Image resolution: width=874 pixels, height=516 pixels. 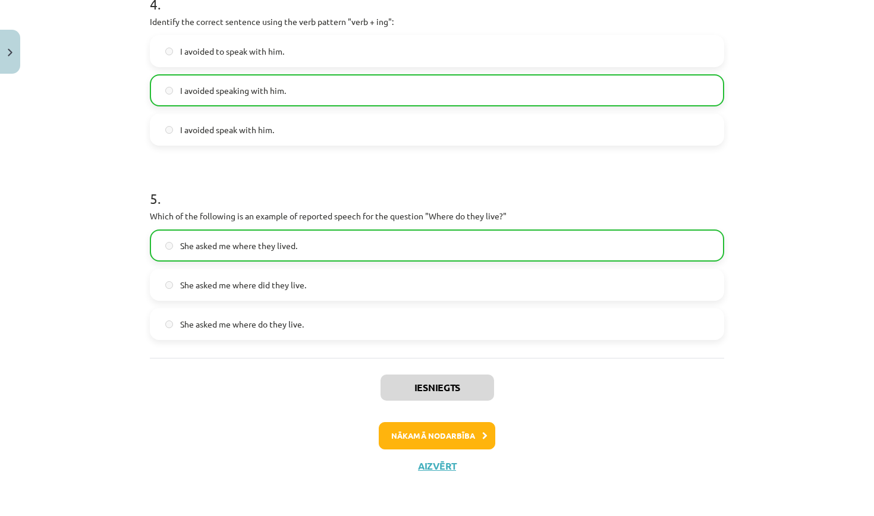 What do you see at coordinates (169, 285) in the screenshot?
I see `input: She asked me where did they live.` at bounding box center [169, 285].